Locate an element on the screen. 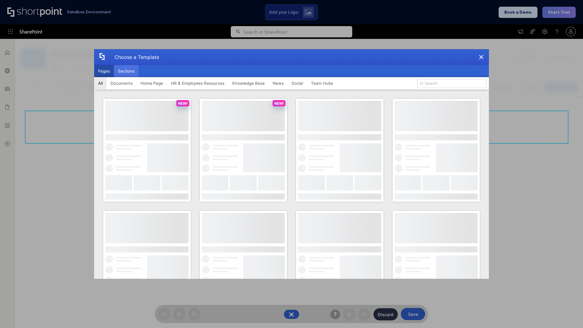  button: HR & Employees Resources is located at coordinates (198, 83).